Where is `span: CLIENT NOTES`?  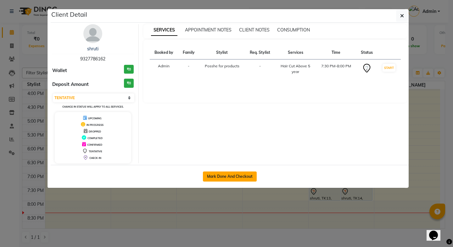 span: CLIENT NOTES is located at coordinates (254, 30).